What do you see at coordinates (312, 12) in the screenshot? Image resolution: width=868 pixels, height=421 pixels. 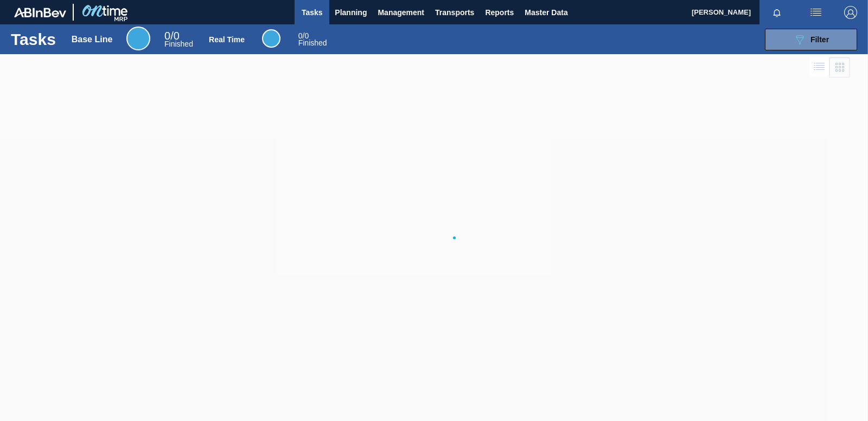 I see `span: Tasks` at bounding box center [312, 12].